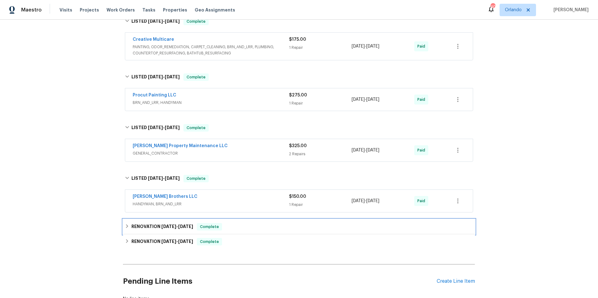 The height and width of the screenshot is (298, 598). Describe the element at coordinates (298, 95) in the screenshot. I see `span: $275.00` at that location.